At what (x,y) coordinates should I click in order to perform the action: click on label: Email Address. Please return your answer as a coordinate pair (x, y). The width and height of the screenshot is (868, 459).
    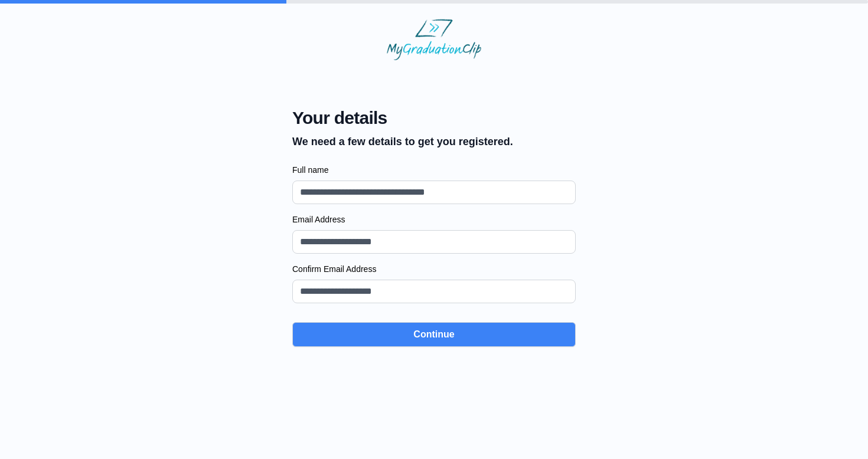
    Looking at the image, I should click on (434, 220).